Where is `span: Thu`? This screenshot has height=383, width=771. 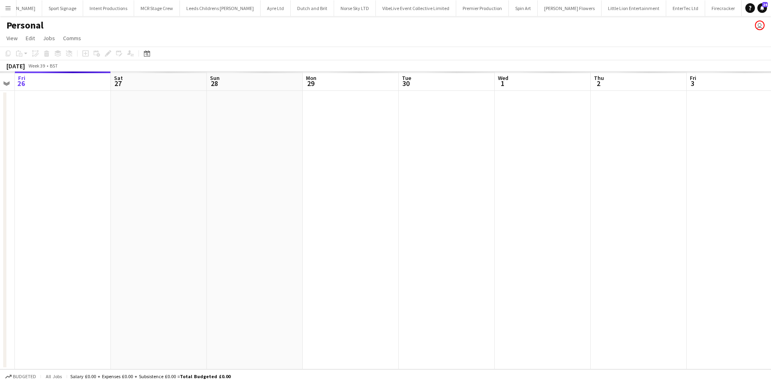
span: Thu is located at coordinates (599, 78).